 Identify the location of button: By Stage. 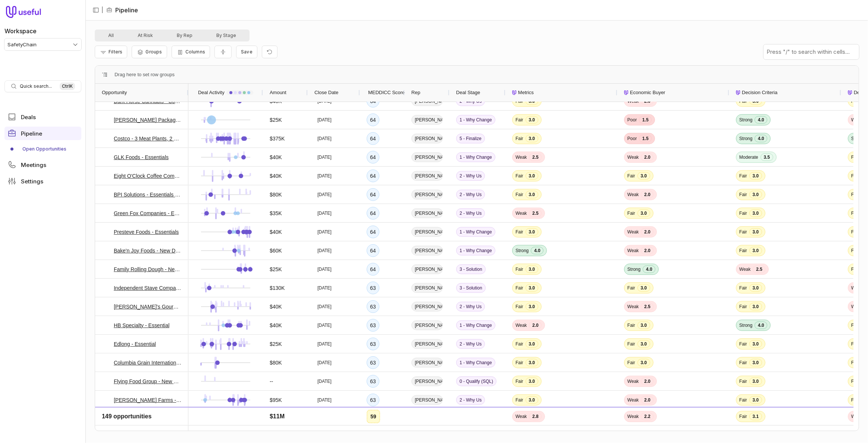
(226, 35).